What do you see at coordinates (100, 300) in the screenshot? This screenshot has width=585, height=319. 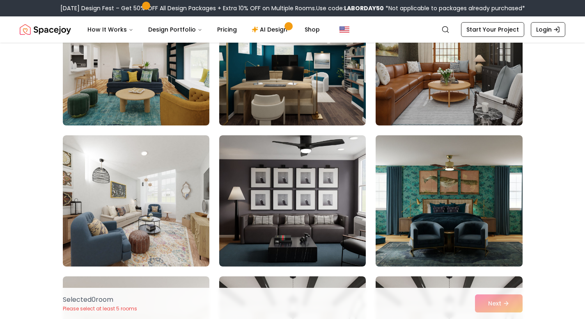 I see `p: Selected 0 room` at bounding box center [100, 300].